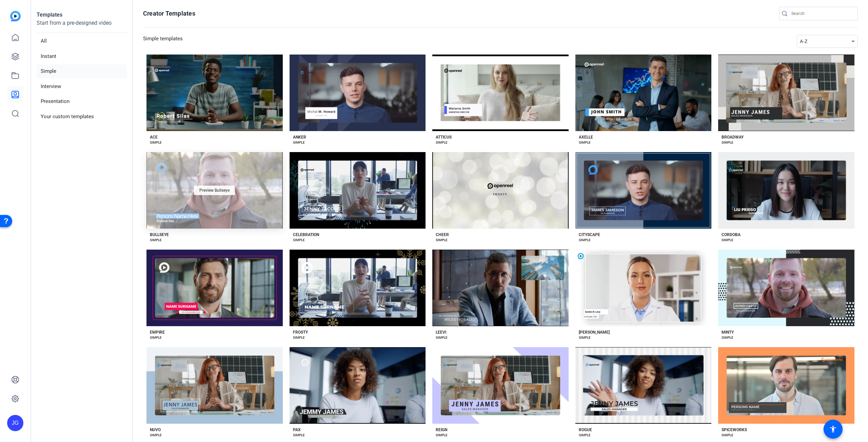  I want to click on span: A-Z, so click(804, 41).